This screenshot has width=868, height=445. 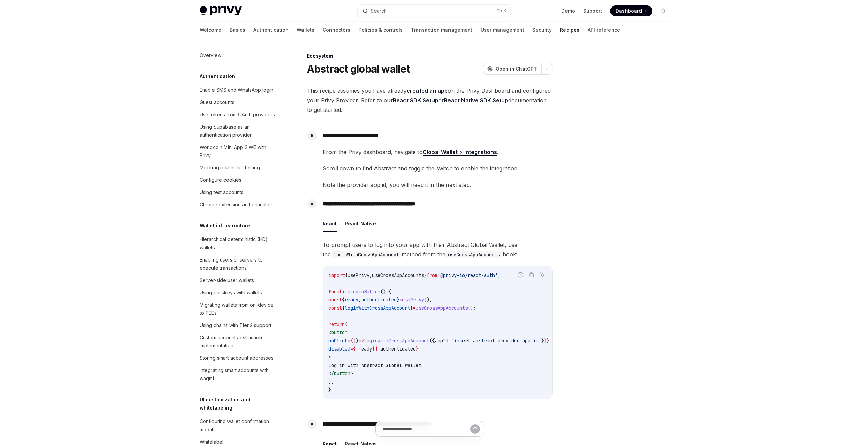 What do you see at coordinates (434, 11) in the screenshot?
I see `button: Search...CtrlK` at bounding box center [434, 11].